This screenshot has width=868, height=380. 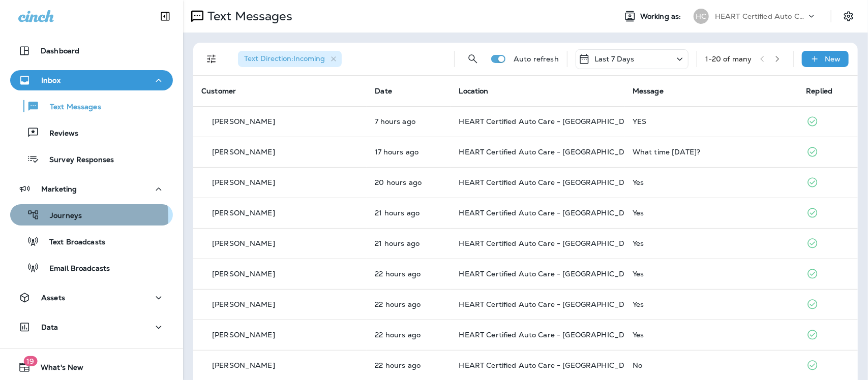 What do you see at coordinates (74, 268) in the screenshot?
I see `p: Email Broadcasts` at bounding box center [74, 268].